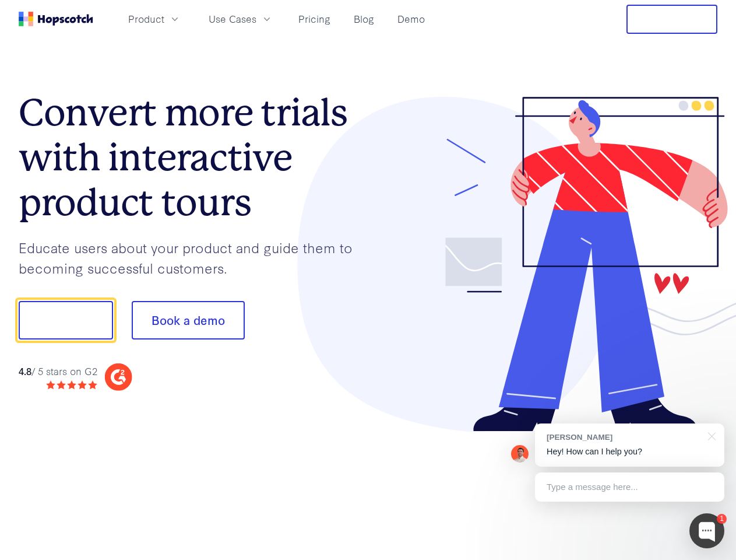 The image size is (736, 560). Describe the element at coordinates (155, 19) in the screenshot. I see `button: Product` at that location.